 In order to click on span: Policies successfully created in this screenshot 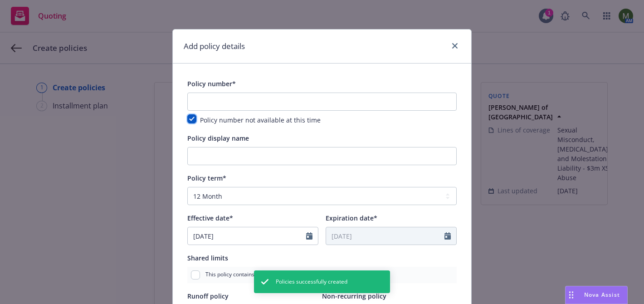, I will do `click(311, 282)`.